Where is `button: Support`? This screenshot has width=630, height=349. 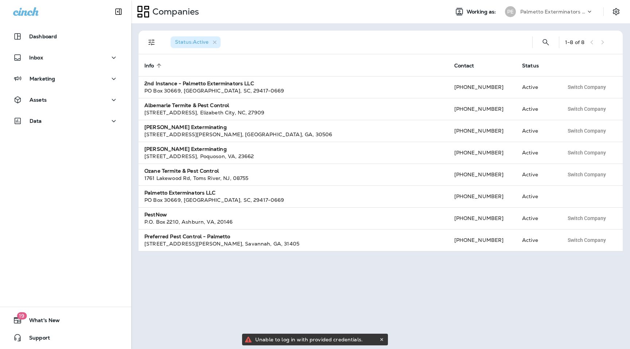
button: Support is located at coordinates (66, 338).